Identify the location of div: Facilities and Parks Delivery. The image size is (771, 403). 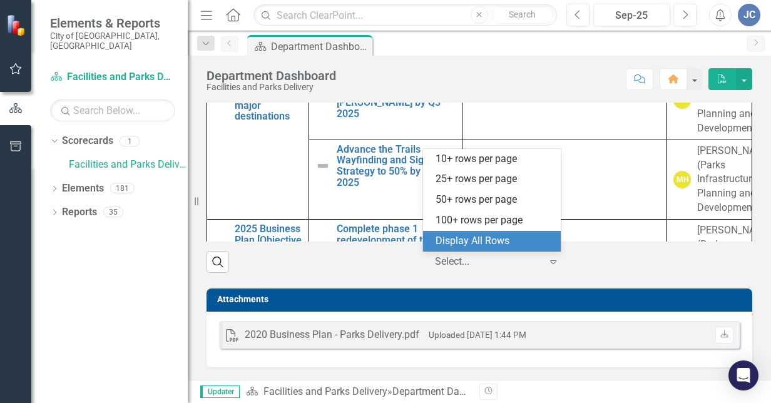
(271, 87).